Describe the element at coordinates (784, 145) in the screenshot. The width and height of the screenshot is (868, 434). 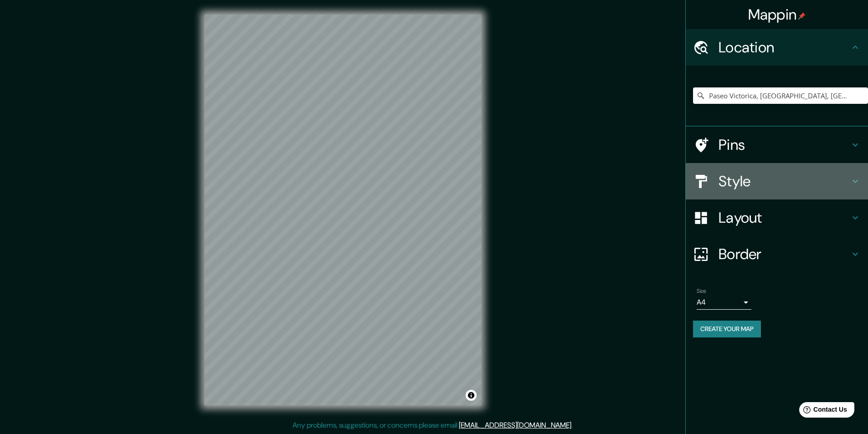
I see `h4: Pins` at that location.